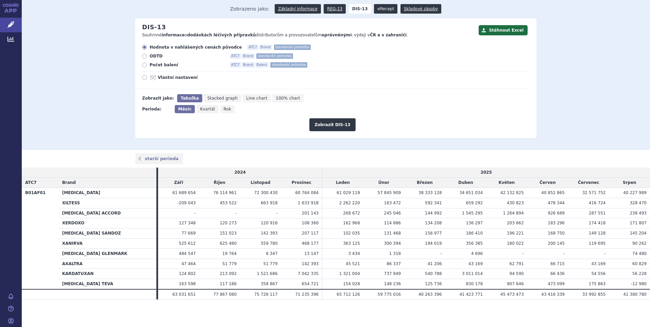 This screenshot has height=327, width=650. Describe the element at coordinates (597, 203) in the screenshot. I see `span: 416 724` at that location.